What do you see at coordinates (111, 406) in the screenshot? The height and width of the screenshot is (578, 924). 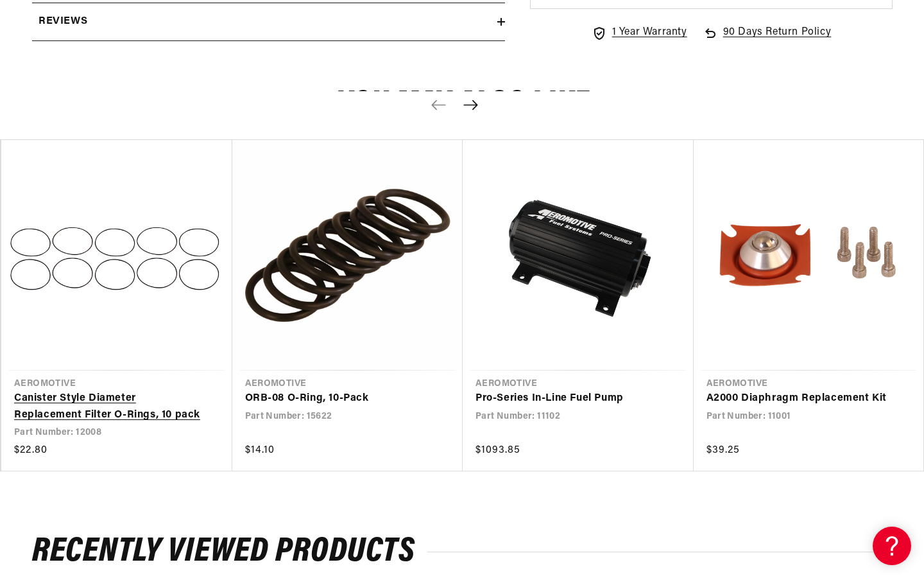 I see `a: Canister Style Diameter Replacement Filter O-Rings, 10 pack` at bounding box center [111, 406].